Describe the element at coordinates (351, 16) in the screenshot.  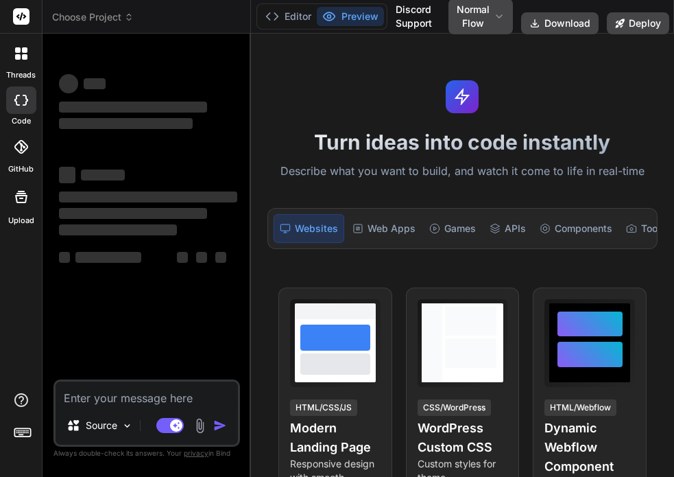
I see `button: Preview` at that location.